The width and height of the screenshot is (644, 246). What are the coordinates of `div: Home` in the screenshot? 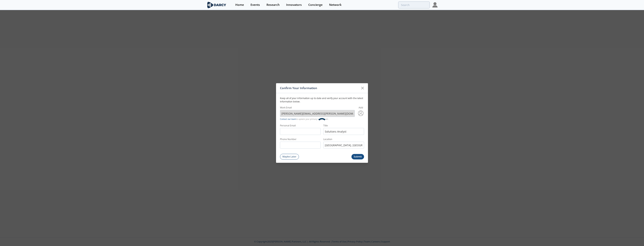 It's located at (240, 5).